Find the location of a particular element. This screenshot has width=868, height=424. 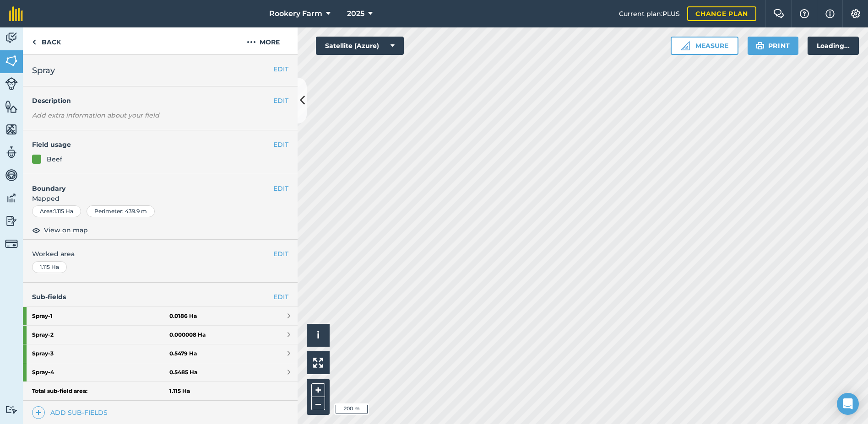

img: svg+xml;base64,PHN2ZyB4bWxucz0iaHR0cDovL3d3dy53My5vcmcvMjAwMC9zdmciIHdpZHRoPSIxOSIgaGVpZ2h0PSIyNC... is located at coordinates (760, 45).